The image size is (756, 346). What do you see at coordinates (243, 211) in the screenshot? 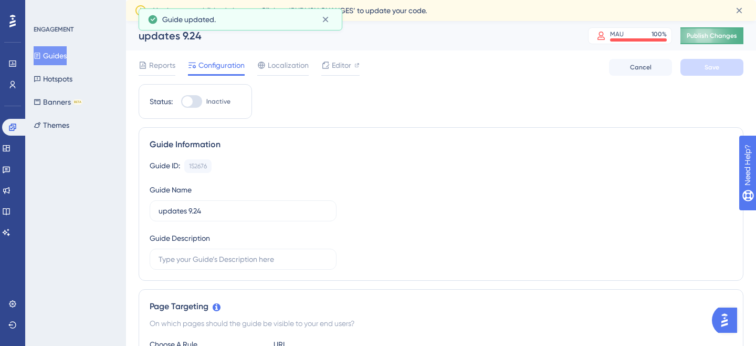
I see `input: Type your Guide’s Name here` at bounding box center [243, 211].